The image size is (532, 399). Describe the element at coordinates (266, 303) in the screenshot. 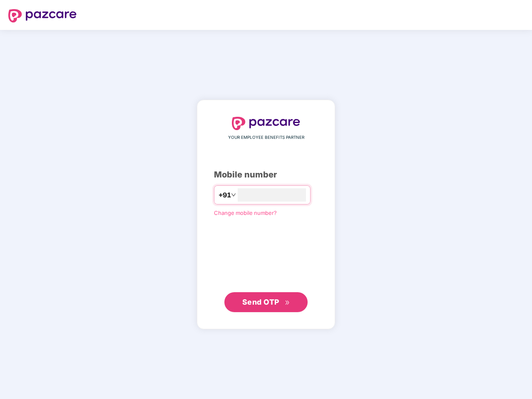

I see `button: Send OTPdouble-right` at that location.